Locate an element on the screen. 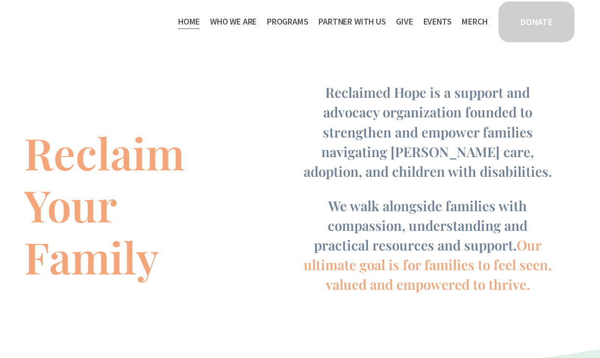  span: Programs is located at coordinates (288, 22).